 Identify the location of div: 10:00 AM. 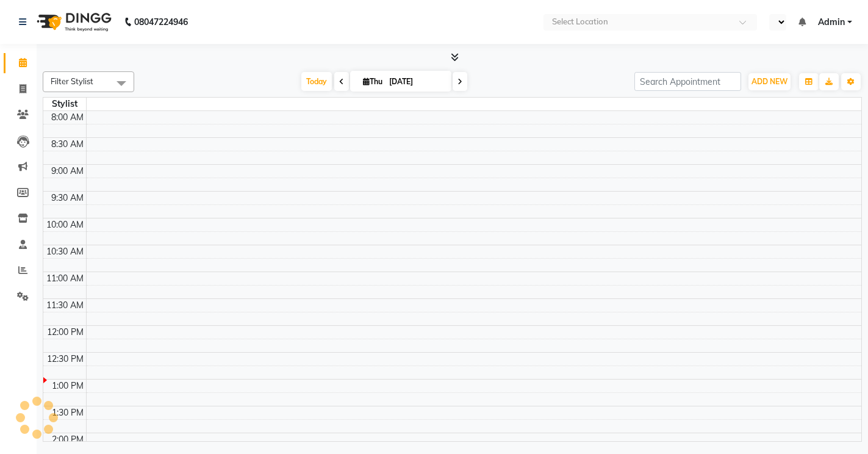
(65, 225).